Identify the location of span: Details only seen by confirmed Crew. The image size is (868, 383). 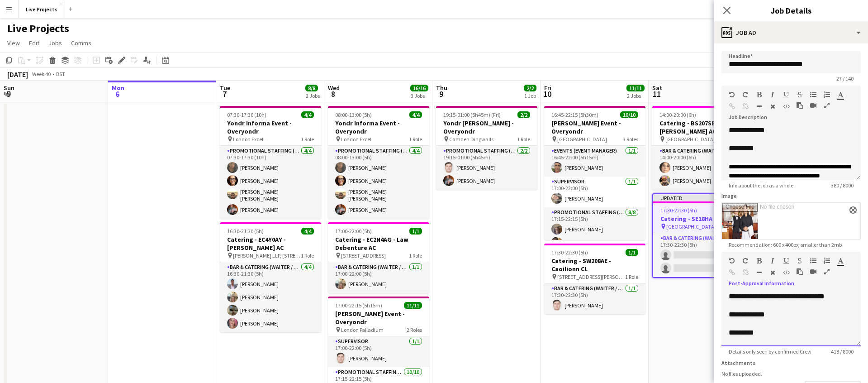
(770, 351).